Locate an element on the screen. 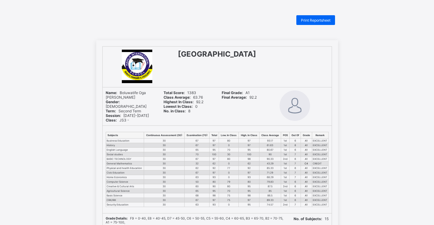 This screenshot has width=434, height=225. td: 68 is located at coordinates (197, 195).